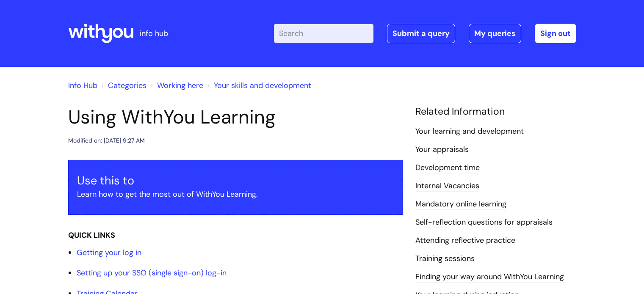  What do you see at coordinates (235, 117) in the screenshot?
I see `h1: Using WithYou Learning` at bounding box center [235, 117].